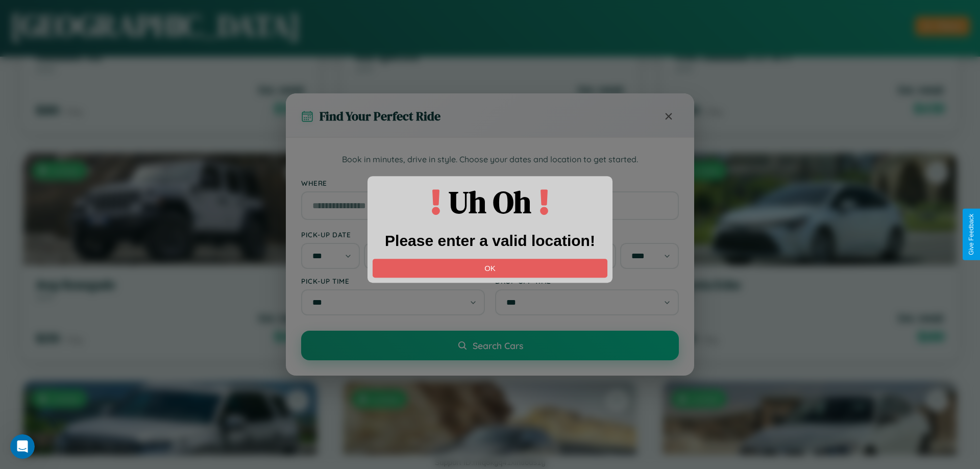 The width and height of the screenshot is (980, 469). Describe the element at coordinates (490, 183) in the screenshot. I see `label: Where` at that location.